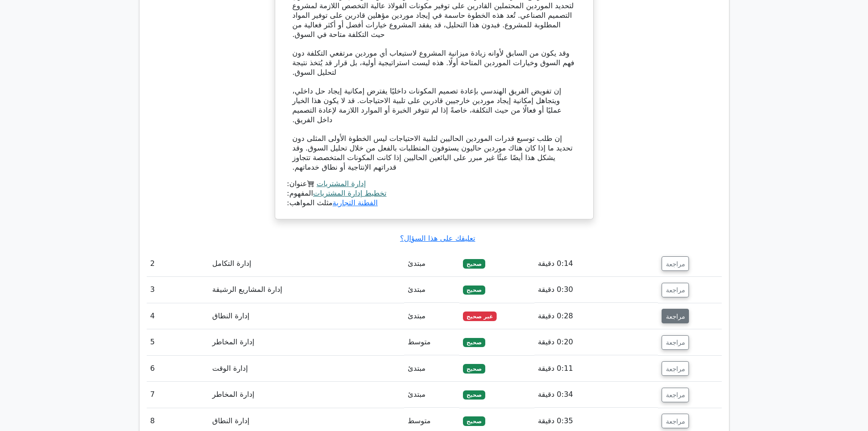  I want to click on font: الفطنة التجارية, so click(355, 202).